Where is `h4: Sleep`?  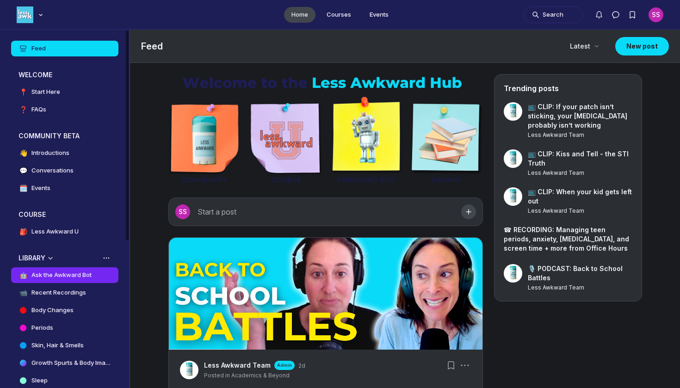 h4: Sleep is located at coordinates (39, 380).